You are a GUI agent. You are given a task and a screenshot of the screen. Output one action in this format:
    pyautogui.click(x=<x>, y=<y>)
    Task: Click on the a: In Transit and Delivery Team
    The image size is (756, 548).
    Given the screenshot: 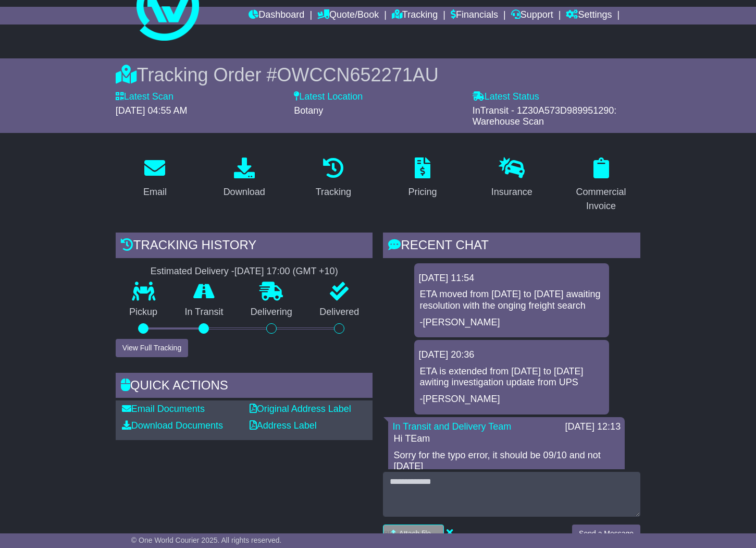 What is the action you would take?
    pyautogui.click(x=452, y=426)
    